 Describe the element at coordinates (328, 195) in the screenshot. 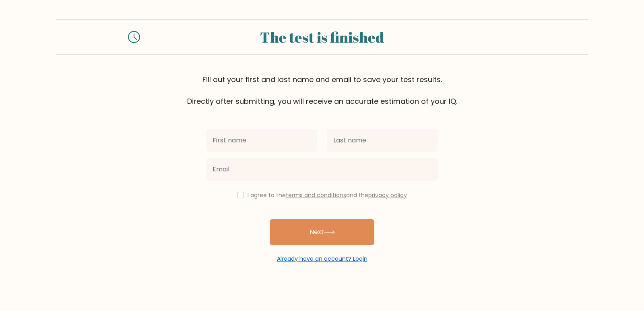

I see `label: I agree to the and the` at that location.